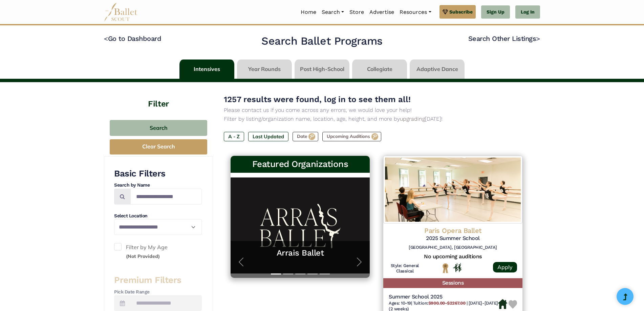 Image resolution: width=644 pixels, height=311 pixels. Describe the element at coordinates (158, 185) in the screenshot. I see `h4: Search by Name` at that location.